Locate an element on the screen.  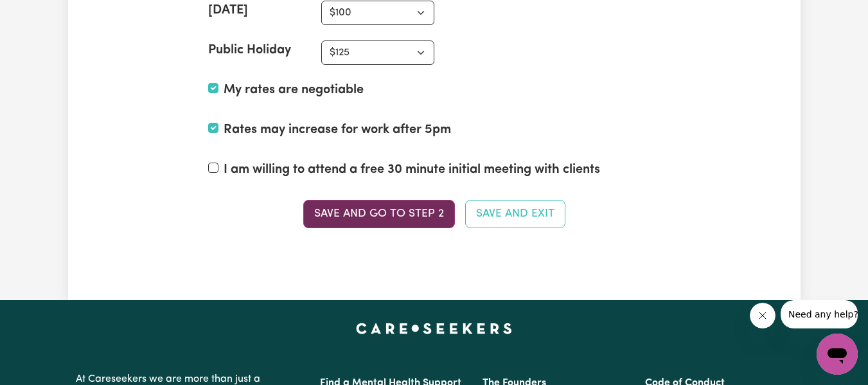
label: Public Holiday is located at coordinates (249, 50).